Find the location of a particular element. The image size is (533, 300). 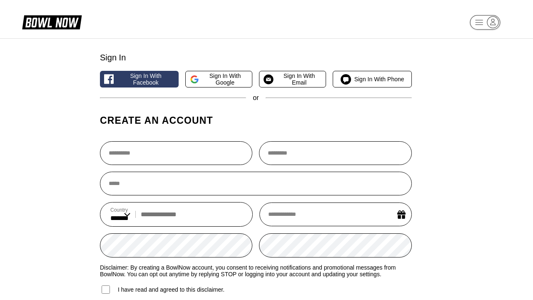

label: Country is located at coordinates (120, 210).